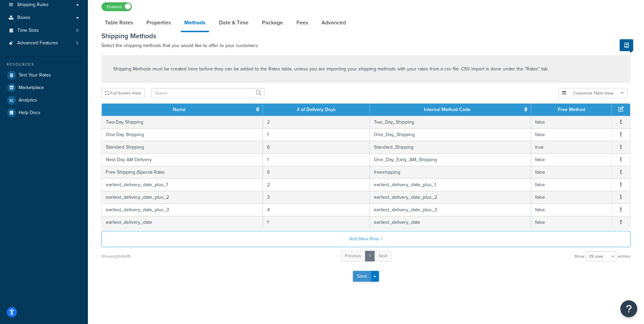 This screenshot has width=644, height=324. Describe the element at coordinates (158, 22) in the screenshot. I see `a: Properties` at that location.